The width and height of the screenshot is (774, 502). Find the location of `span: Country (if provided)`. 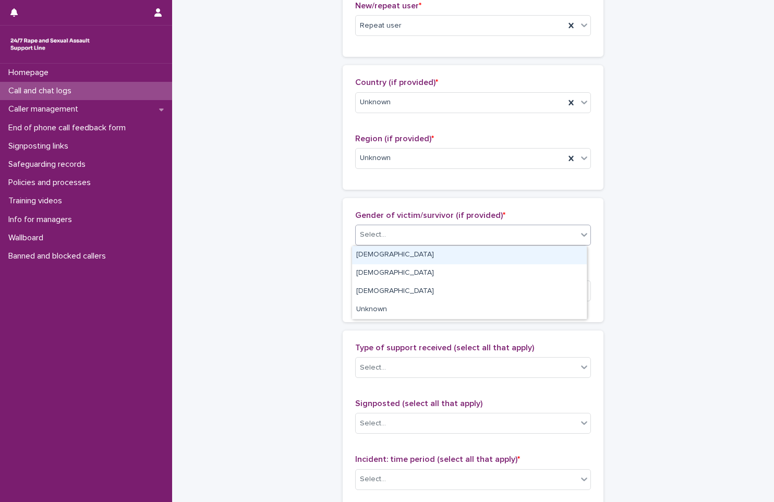

span: Country (if provided) is located at coordinates (396, 82).